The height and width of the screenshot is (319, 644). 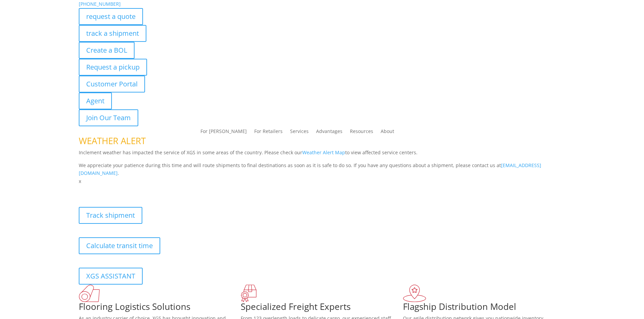 I want to click on h1: Flagship Distribution Model, so click(x=484, y=308).